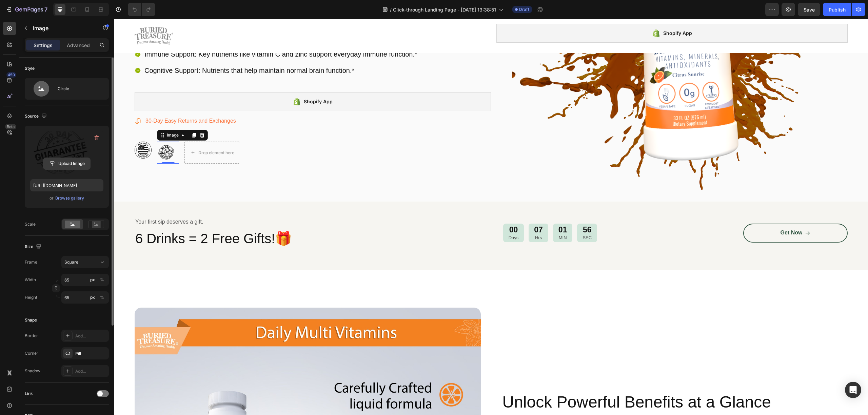 This screenshot has height=415, width=868. What do you see at coordinates (31, 336) in the screenshot?
I see `div: Border` at bounding box center [31, 336].